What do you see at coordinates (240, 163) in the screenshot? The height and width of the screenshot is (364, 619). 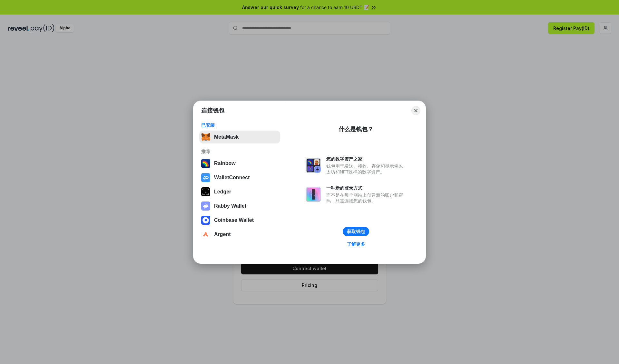 I see `button: Rainbow` at bounding box center [240, 163].